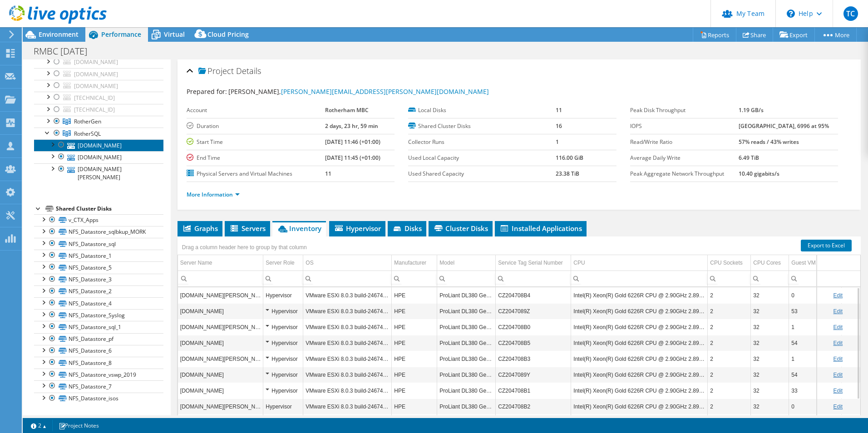 Image resolution: width=868 pixels, height=433 pixels. I want to click on td: Column Server Name, Value vhost-bly-gen3.rotherham.gov.uk, so click(221, 327).